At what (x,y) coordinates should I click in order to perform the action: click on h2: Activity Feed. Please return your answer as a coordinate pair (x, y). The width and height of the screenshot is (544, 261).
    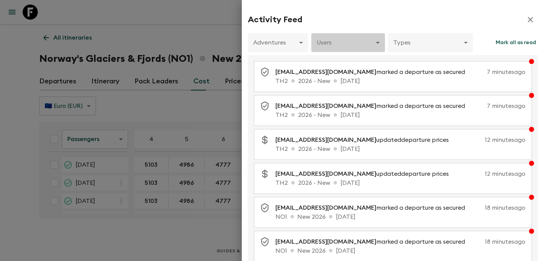
    Looking at the image, I should click on (275, 20).